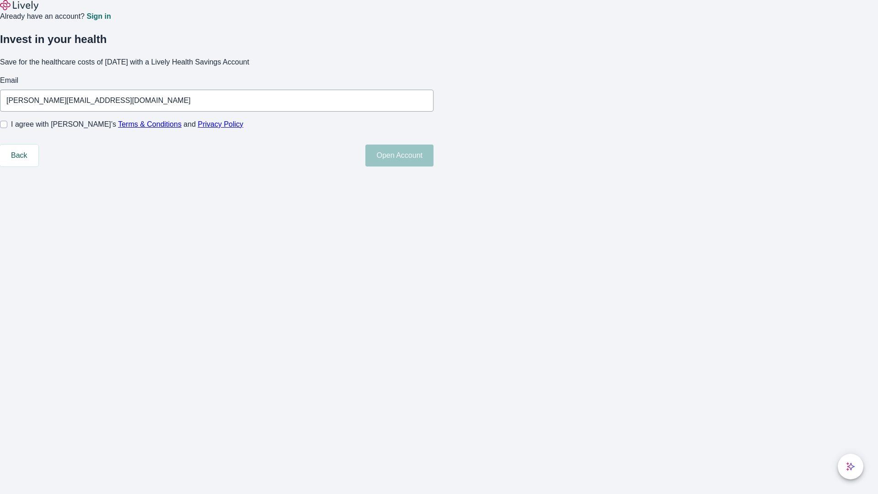 The height and width of the screenshot is (494, 878). Describe the element at coordinates (150, 124) in the screenshot. I see `a: Terms & Conditions` at that location.